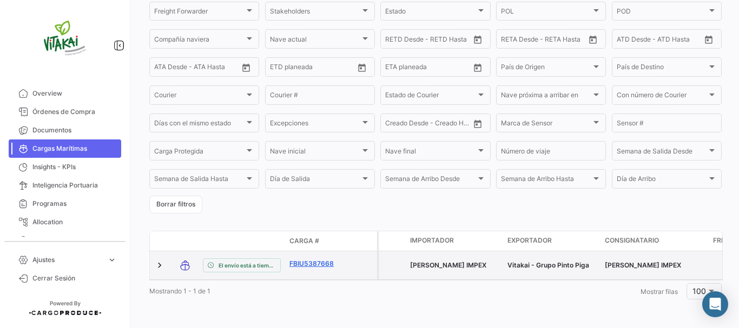 Image resolution: width=739 pixels, height=328 pixels. Describe the element at coordinates (65, 222) in the screenshot. I see `a: Allocation` at that location.